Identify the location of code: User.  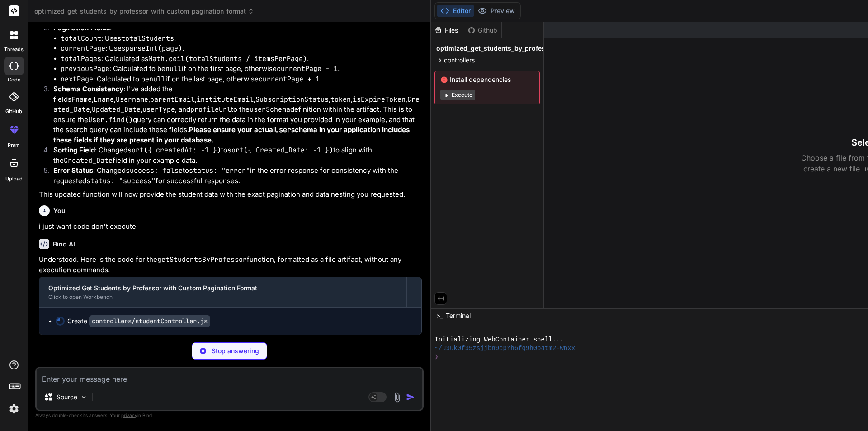
(283, 130).